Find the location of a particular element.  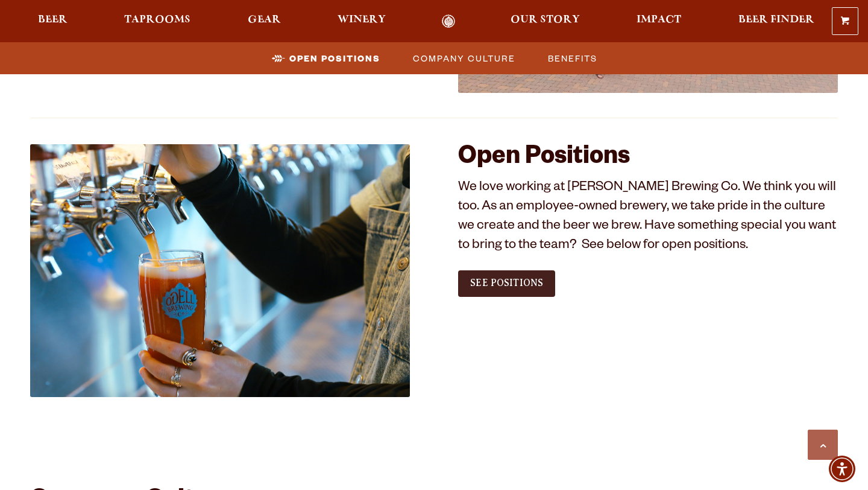

span: Taprooms is located at coordinates (157, 20).